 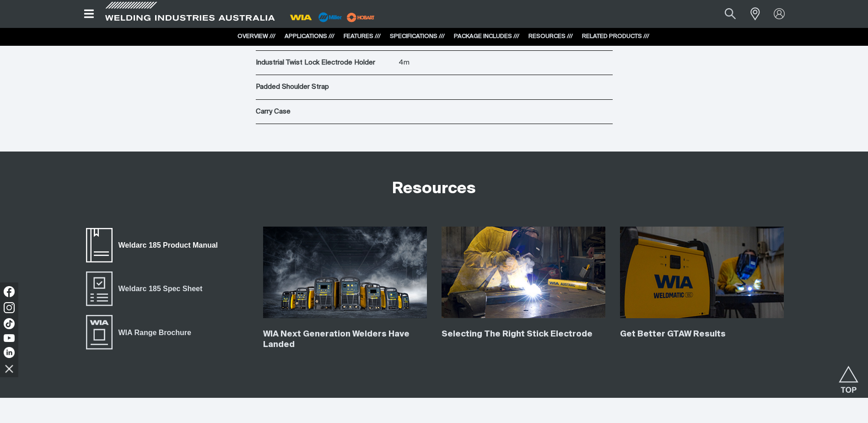 What do you see at coordinates (724, 14) in the screenshot?
I see `input: Product name or item number...` at bounding box center [724, 14].